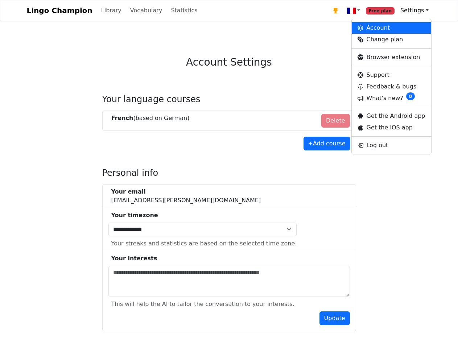  Describe the element at coordinates (203, 304) in the screenshot. I see `div: This will help the AI to tailor the conversation to your interests.` at that location.